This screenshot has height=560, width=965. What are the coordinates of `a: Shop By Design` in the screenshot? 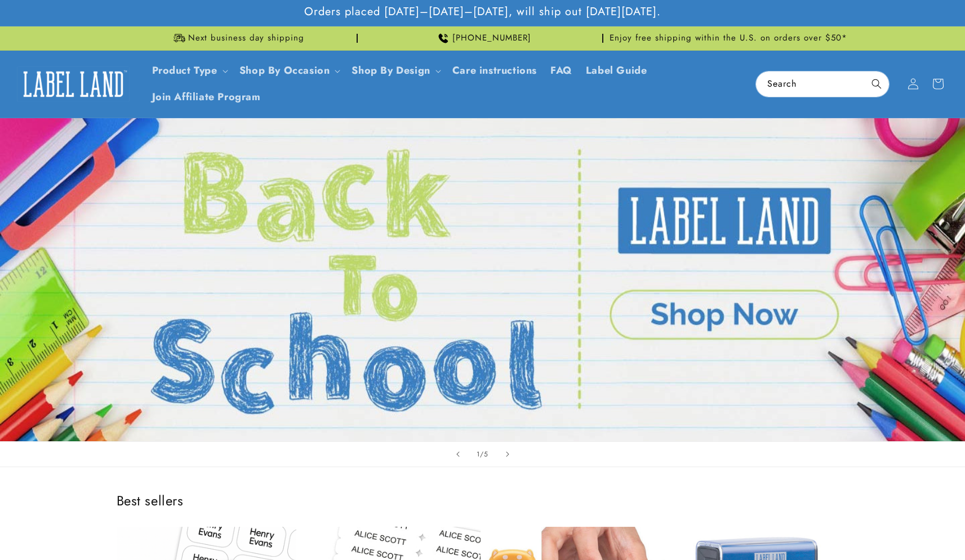 It's located at (390, 70).